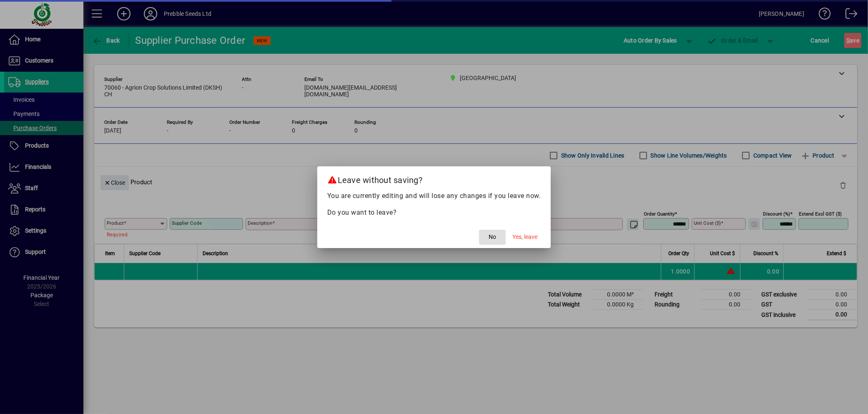 Image resolution: width=868 pixels, height=414 pixels. What do you see at coordinates (492, 237) in the screenshot?
I see `button: No` at bounding box center [492, 237].